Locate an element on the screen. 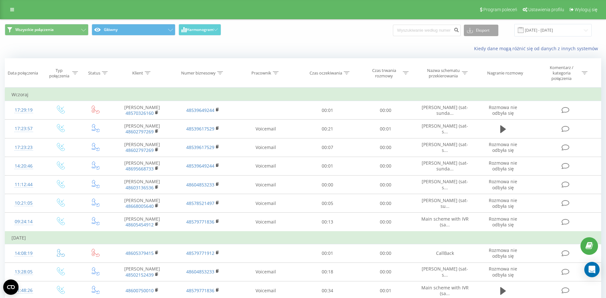  button: Wszystkie połączenia is located at coordinates (47, 30).